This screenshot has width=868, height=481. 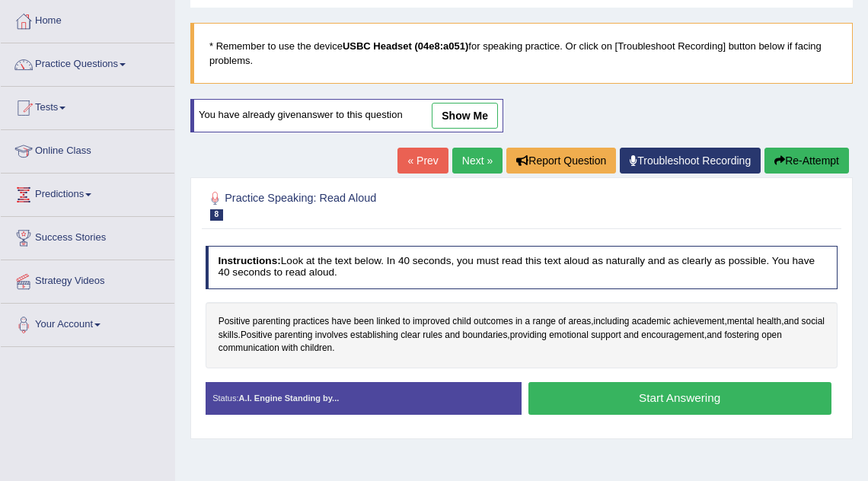 What do you see at coordinates (346, 116) in the screenshot?
I see `div: You have already given answer to this question` at bounding box center [346, 116].